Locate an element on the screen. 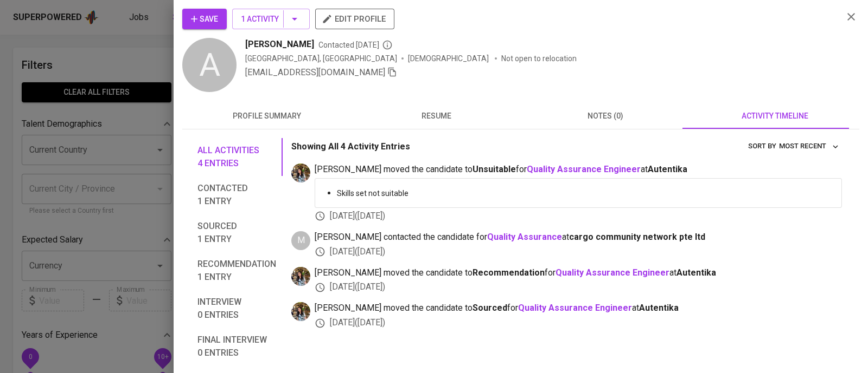 This screenshot has width=868, height=373. div: A is located at coordinates (209, 65).